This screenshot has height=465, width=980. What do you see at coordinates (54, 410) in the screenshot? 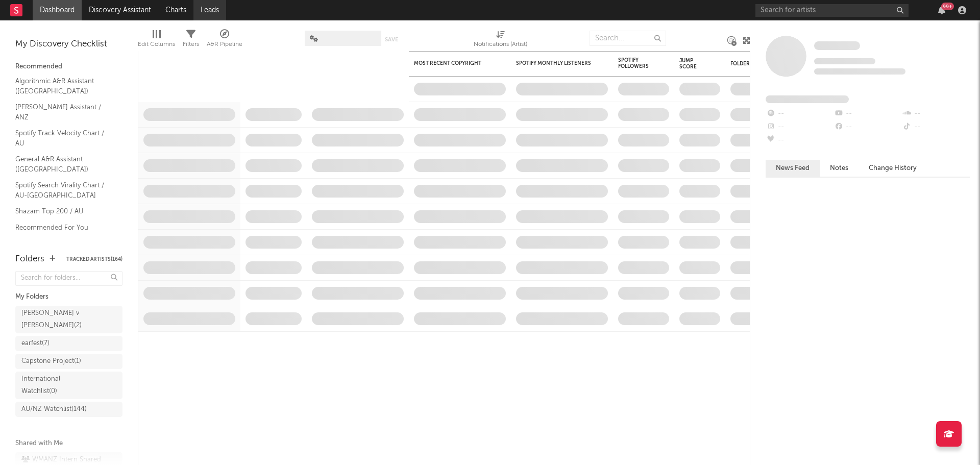
I see `div: AU/NZ Watchlist ( 144 )` at bounding box center [54, 410].